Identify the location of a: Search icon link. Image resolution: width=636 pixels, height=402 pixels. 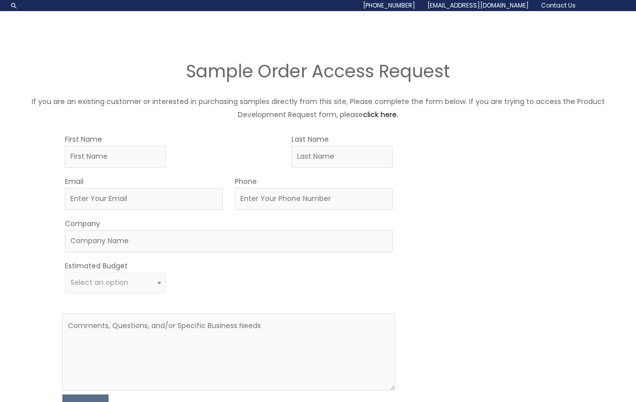
(14, 6).